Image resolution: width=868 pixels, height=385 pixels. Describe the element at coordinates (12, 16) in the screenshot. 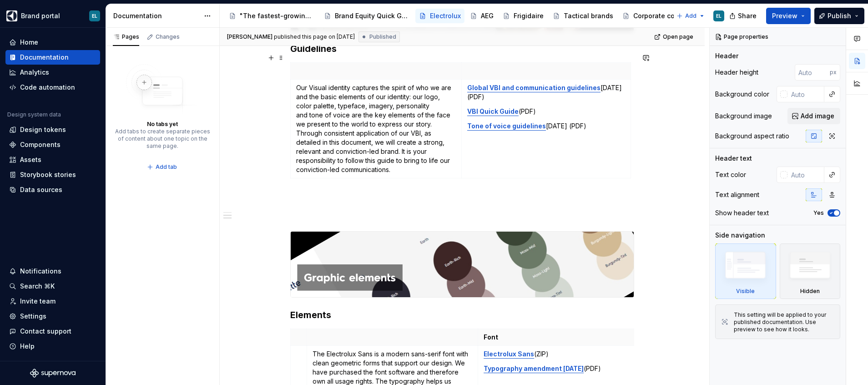

I see `img: 1131f18f-9b94-42a4-847a-eabb54481545.png` at that location.